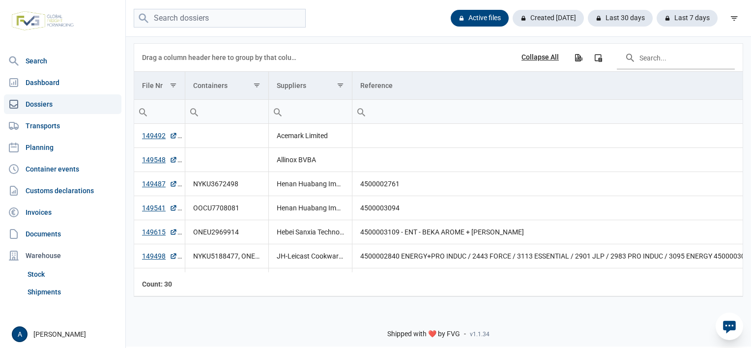 Image resolution: width=751 pixels, height=348 pixels. What do you see at coordinates (62, 169) in the screenshot?
I see `a: Container events` at bounding box center [62, 169].